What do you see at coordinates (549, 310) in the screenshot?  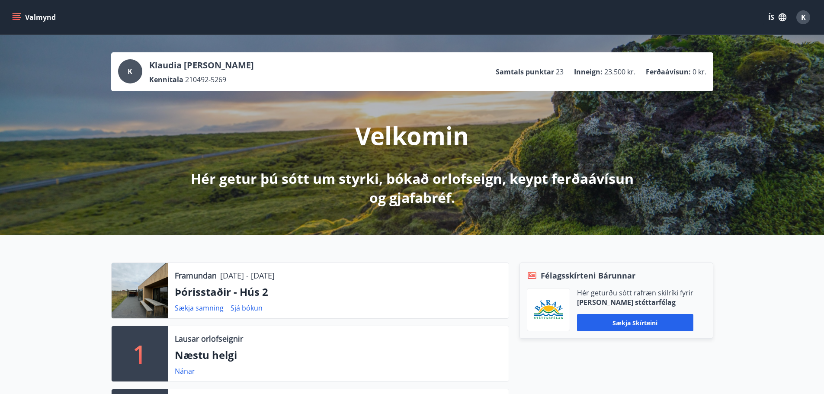 I see `img: Bz2lGXKH3FXEIQKvoQ8VL0Fr0uCiWgfgA3I6fSs8.png` at bounding box center [549, 310].